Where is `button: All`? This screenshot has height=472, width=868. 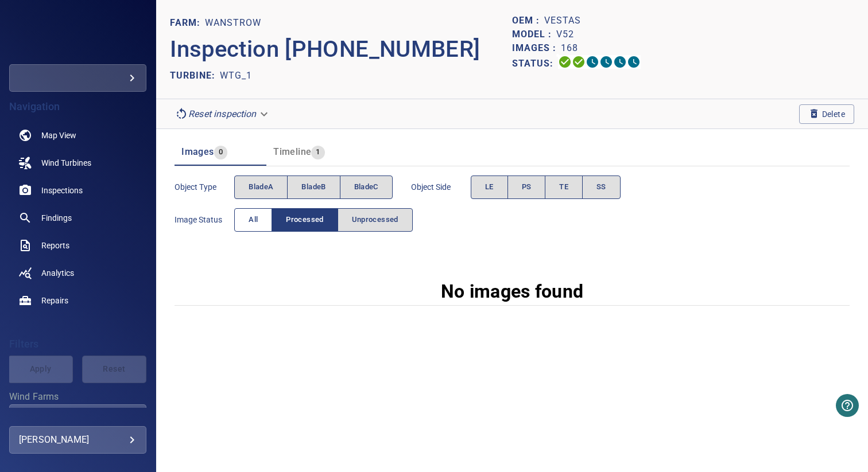 button: All is located at coordinates (254, 219).